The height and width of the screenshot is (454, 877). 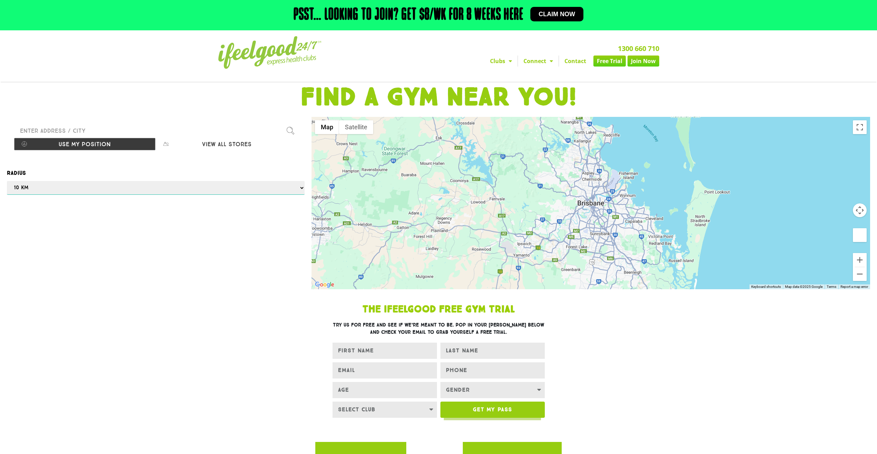 I want to click on input: FIRST NAME, so click(x=385, y=351).